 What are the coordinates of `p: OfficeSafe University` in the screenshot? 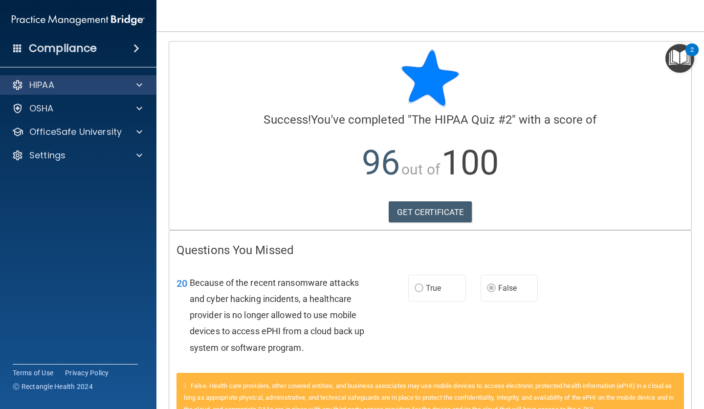 It's located at (75, 132).